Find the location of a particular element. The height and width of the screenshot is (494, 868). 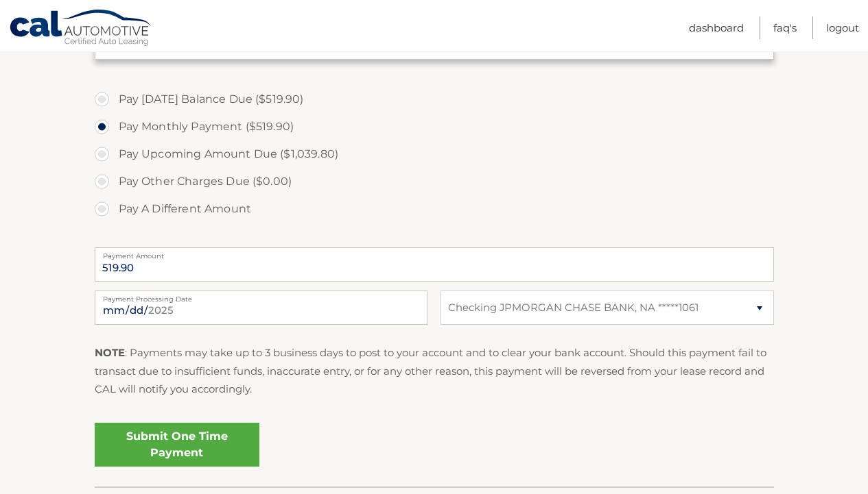

label: Pay Monthly Payment ($519.90) is located at coordinates (434, 127).